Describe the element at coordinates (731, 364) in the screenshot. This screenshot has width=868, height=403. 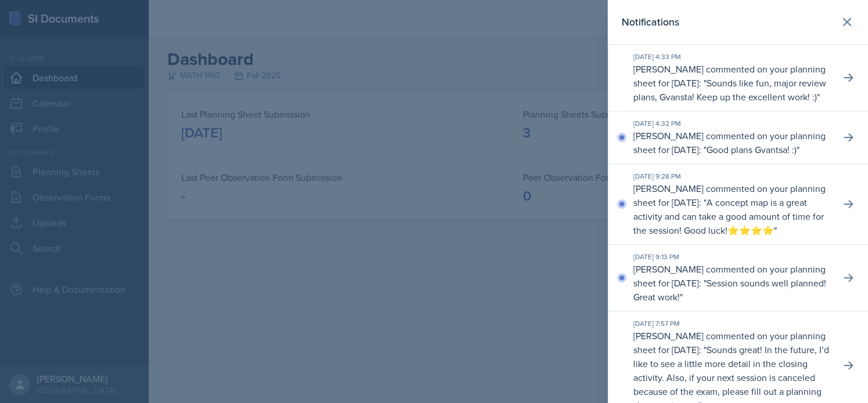
I see `p: Sounds great! In the future, I’d like to see a little more detail in the closing activity.` at that location.